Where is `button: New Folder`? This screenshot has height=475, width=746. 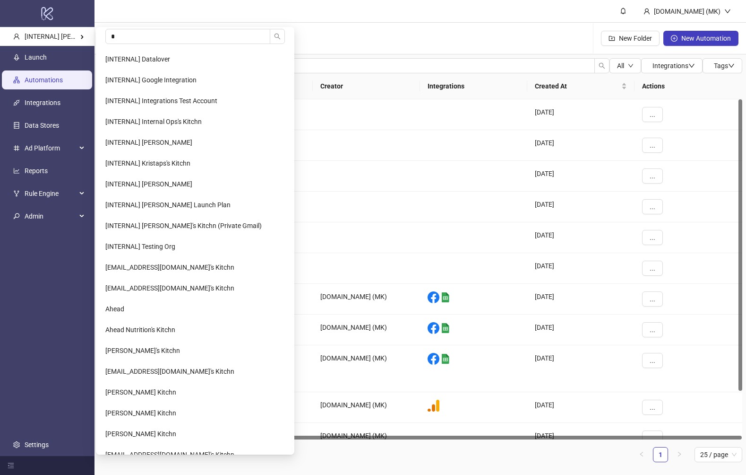
button: New Folder is located at coordinates (630, 38).